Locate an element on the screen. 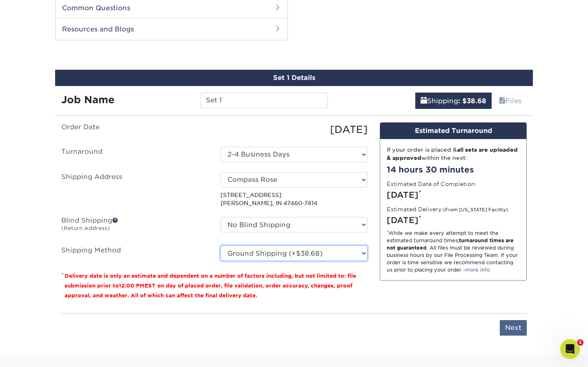 This screenshot has height=367, width=588. small: Delivery date is only an estimate and dependent on a number of factors including, but not limited... is located at coordinates (210, 285).